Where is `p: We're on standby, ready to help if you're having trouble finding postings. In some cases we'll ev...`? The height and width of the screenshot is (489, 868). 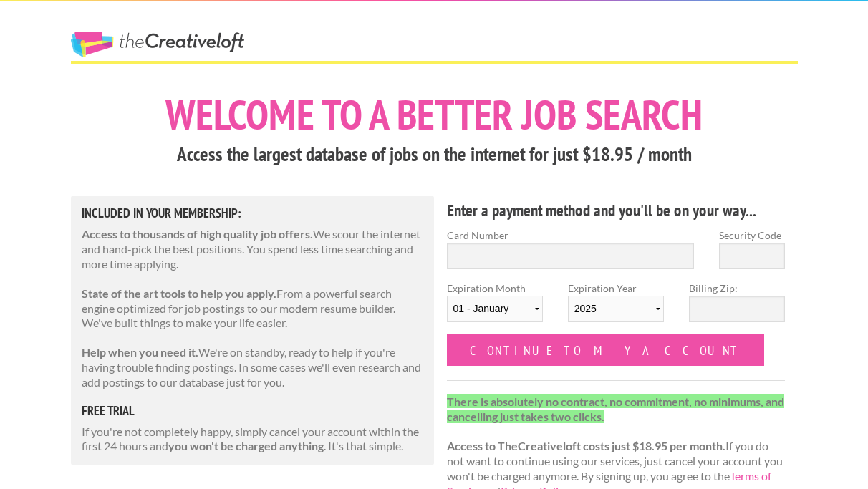 p: We're on standby, ready to help if you're having trouble finding postings. In some cases we'll ev... is located at coordinates (253, 367).